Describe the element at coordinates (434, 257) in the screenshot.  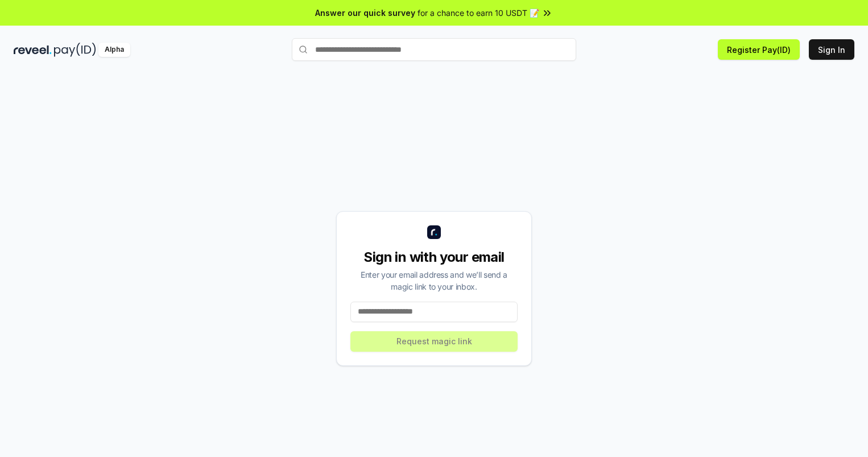
I see `div: Sign in with your email` at that location.